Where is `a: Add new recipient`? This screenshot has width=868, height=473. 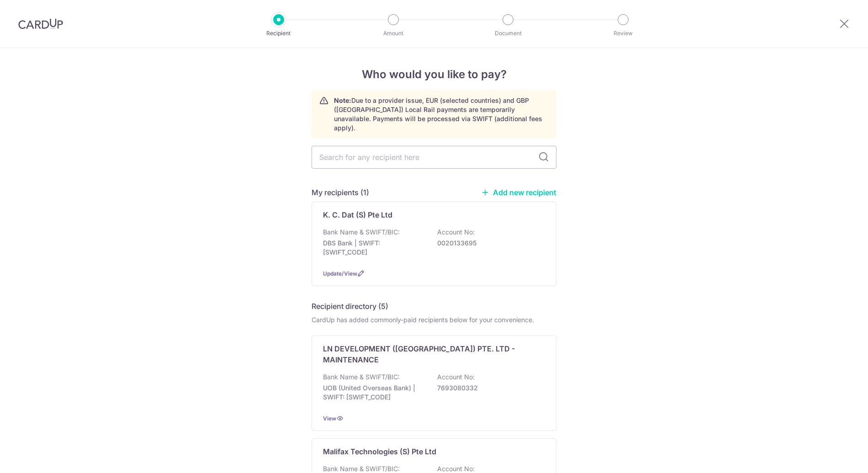
a: Add new recipient is located at coordinates (519, 192).